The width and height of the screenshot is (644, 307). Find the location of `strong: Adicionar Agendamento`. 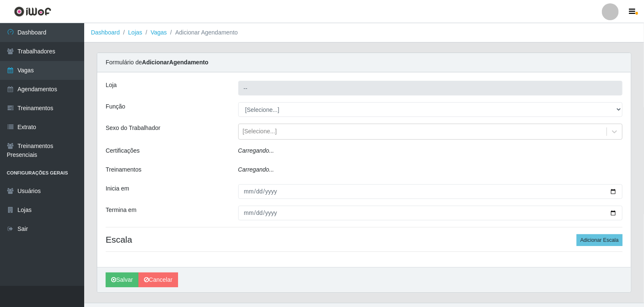

strong: Adicionar Agendamento is located at coordinates (175, 62).